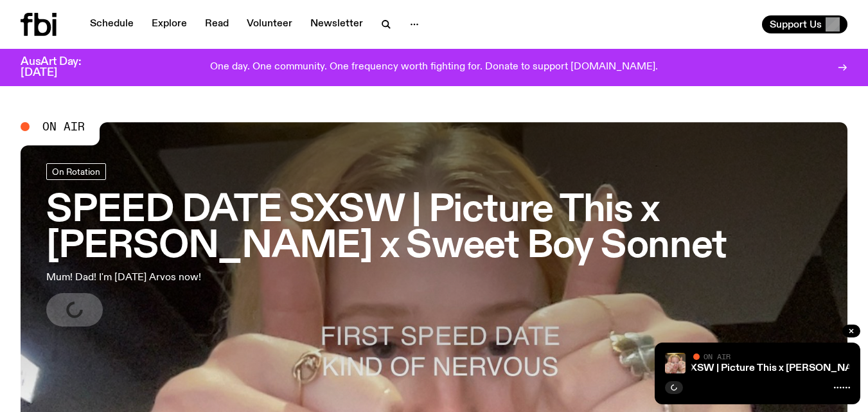 The height and width of the screenshot is (412, 868). What do you see at coordinates (169, 24) in the screenshot?
I see `a: Explore` at bounding box center [169, 24].